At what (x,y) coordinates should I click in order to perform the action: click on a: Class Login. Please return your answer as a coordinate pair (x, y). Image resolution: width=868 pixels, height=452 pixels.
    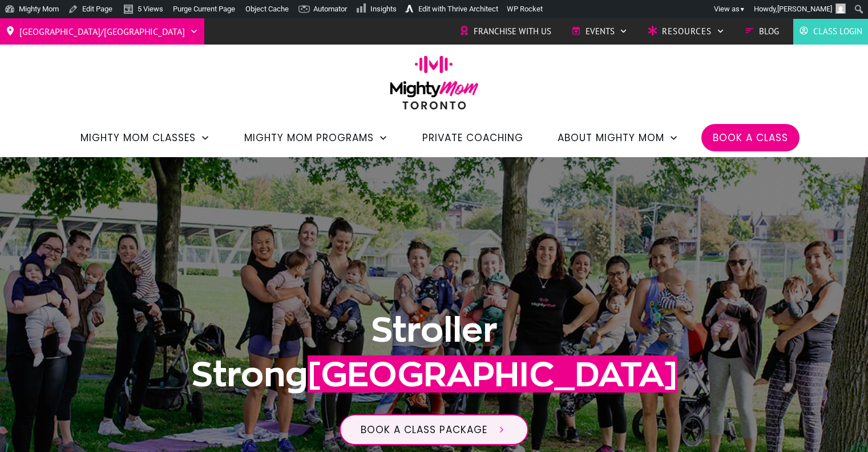
    Looking at the image, I should click on (831, 31).